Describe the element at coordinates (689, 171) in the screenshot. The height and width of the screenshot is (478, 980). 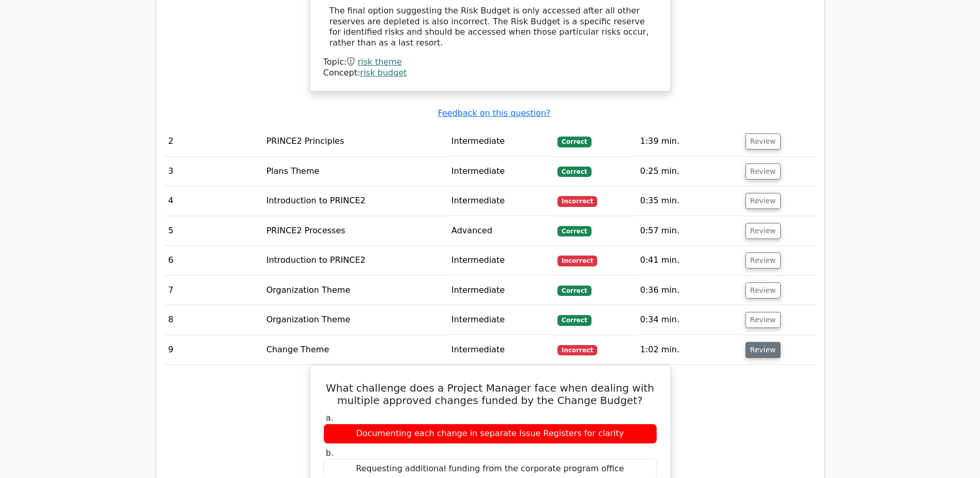
I see `td: 0:25 min.` at that location.